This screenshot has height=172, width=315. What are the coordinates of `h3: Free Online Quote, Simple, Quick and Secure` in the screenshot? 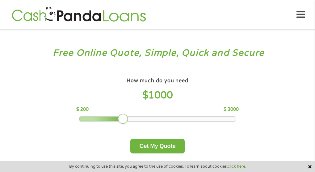 It's located at (157, 53).